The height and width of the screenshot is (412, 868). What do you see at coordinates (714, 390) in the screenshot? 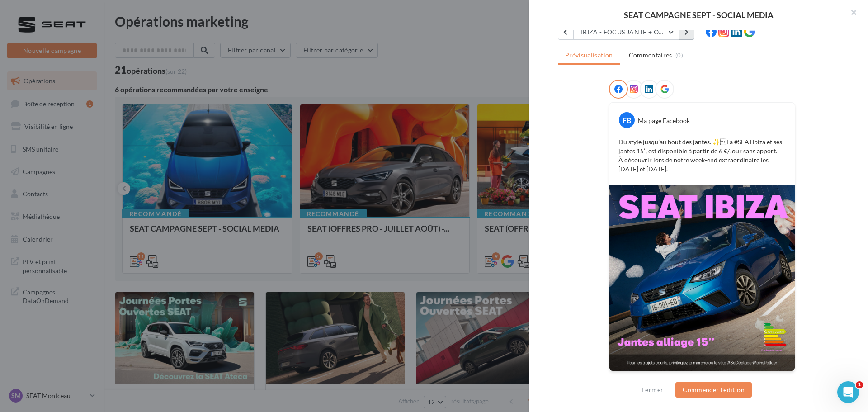
I see `button: Commencer l'édition` at bounding box center [714, 390].